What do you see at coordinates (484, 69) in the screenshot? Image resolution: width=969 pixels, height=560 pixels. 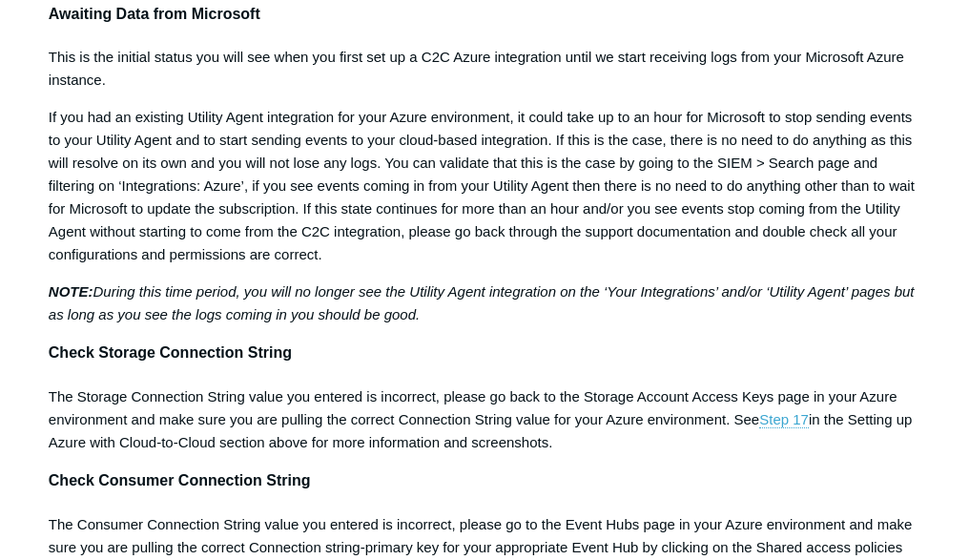 I see `p: This is the initial status you will see when you first set up a C2C Azure integration until we st...` at bounding box center [484, 69].